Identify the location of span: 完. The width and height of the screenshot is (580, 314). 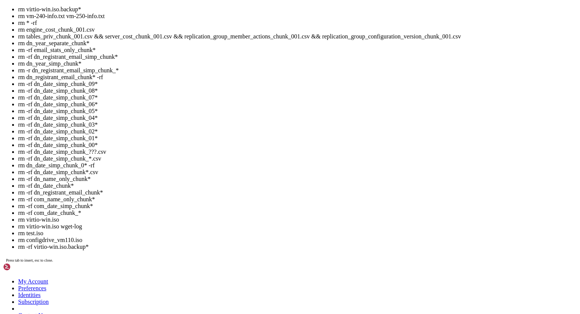
(28, 173).